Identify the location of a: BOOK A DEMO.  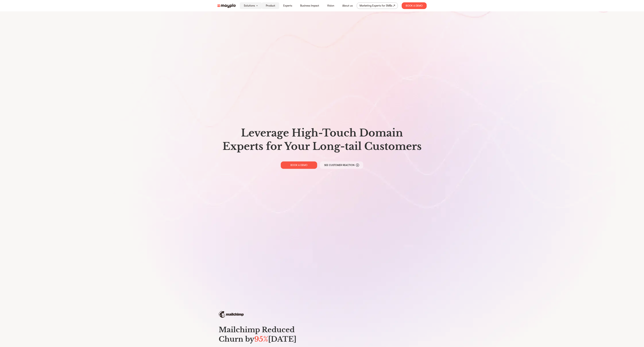
(299, 165).